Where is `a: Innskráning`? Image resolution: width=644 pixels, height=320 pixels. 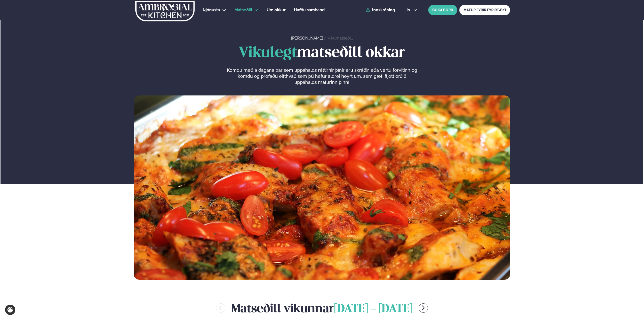
a: Innskráning is located at coordinates (380, 10).